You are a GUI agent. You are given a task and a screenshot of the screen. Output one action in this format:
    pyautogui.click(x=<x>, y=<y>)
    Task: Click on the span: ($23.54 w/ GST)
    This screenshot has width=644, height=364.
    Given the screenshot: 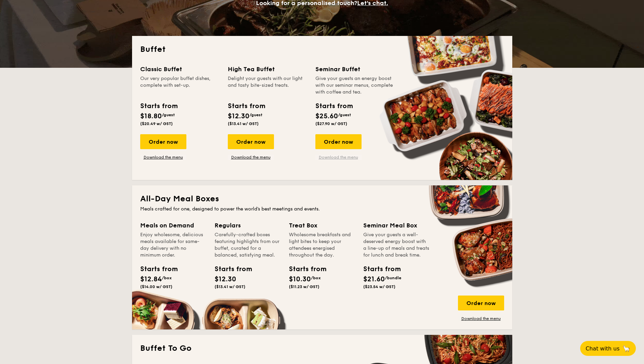 What is the action you would take?
    pyautogui.click(x=379, y=287)
    